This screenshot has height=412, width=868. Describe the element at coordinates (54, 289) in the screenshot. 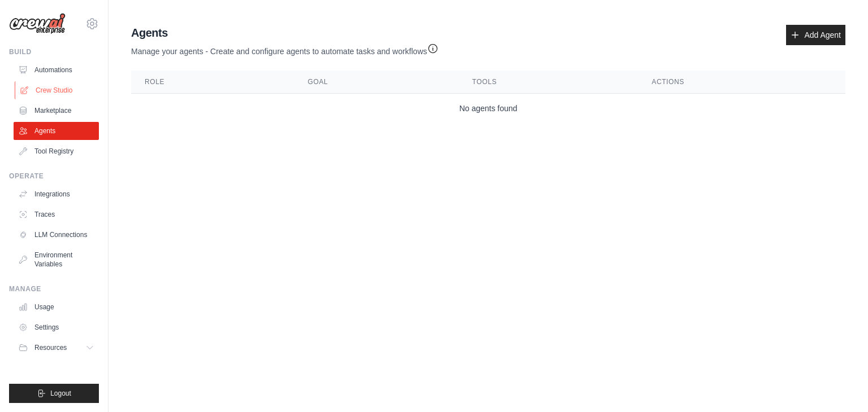

I see `div: Manage` at that location.